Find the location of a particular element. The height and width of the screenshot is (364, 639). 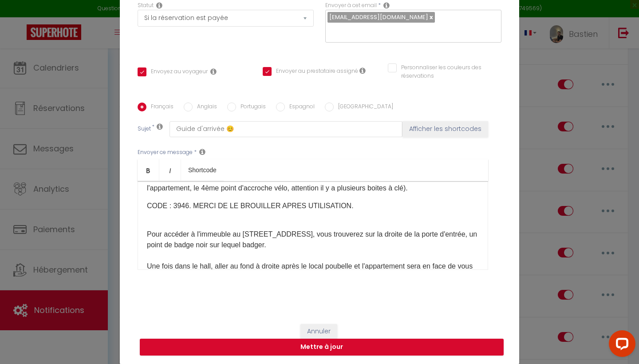

label: Statut is located at coordinates (146, 5).